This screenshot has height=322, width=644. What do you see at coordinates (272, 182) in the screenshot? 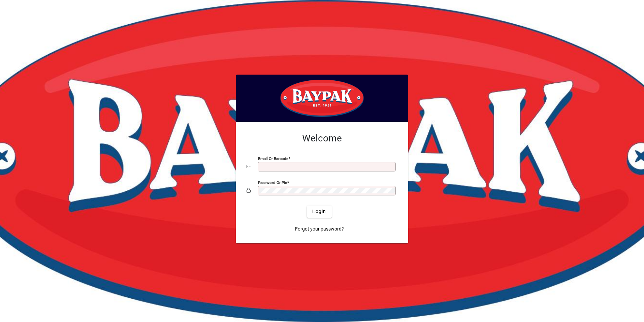
I see `mat-label: Password or Pin` at bounding box center [272, 182].